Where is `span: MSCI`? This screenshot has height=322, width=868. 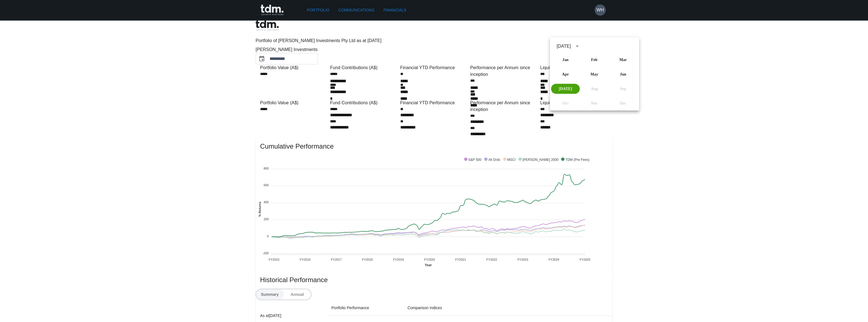
span: MSCI is located at coordinates (510, 160).